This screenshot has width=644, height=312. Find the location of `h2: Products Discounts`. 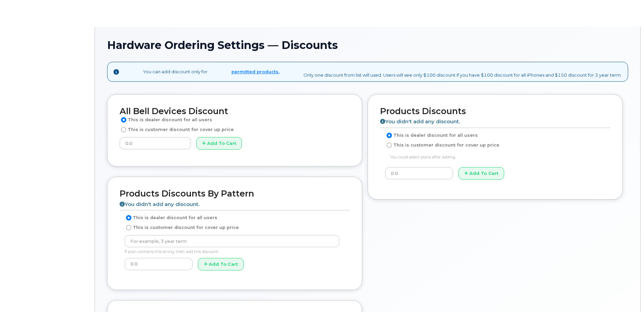

h2: Products Discounts is located at coordinates (495, 112).